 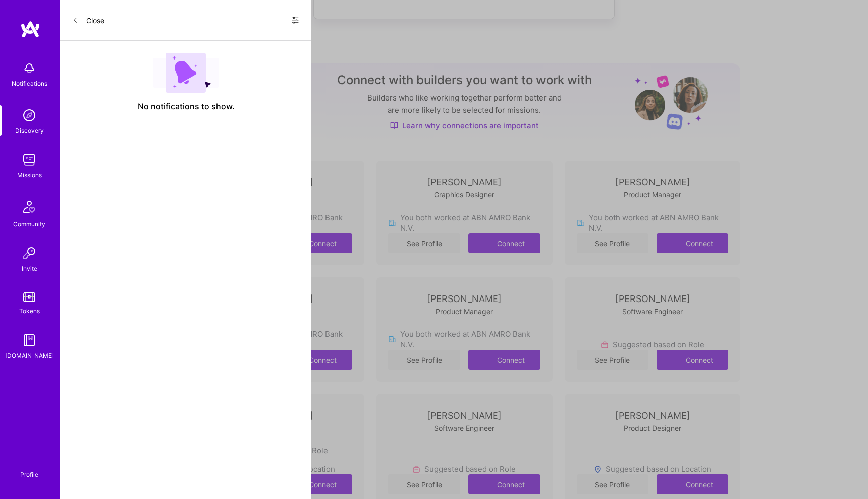 I want to click on img: empty, so click(x=186, y=73).